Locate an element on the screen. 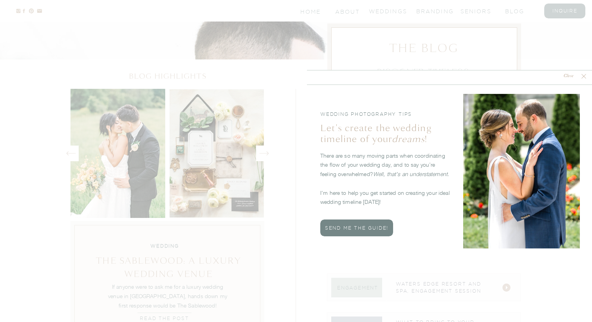 Image resolution: width=592 pixels, height=322 pixels. a: send me the guide! is located at coordinates (357, 228).